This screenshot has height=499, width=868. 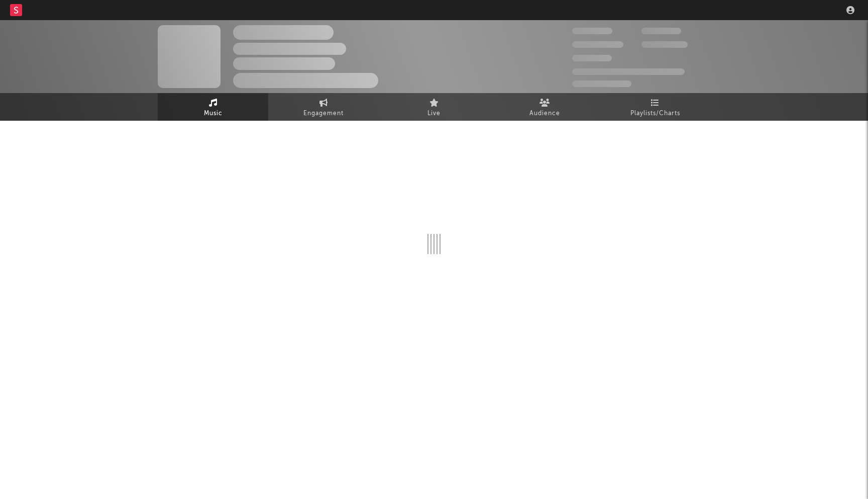 What do you see at coordinates (655, 114) in the screenshot?
I see `span: Playlists/Charts` at bounding box center [655, 114].